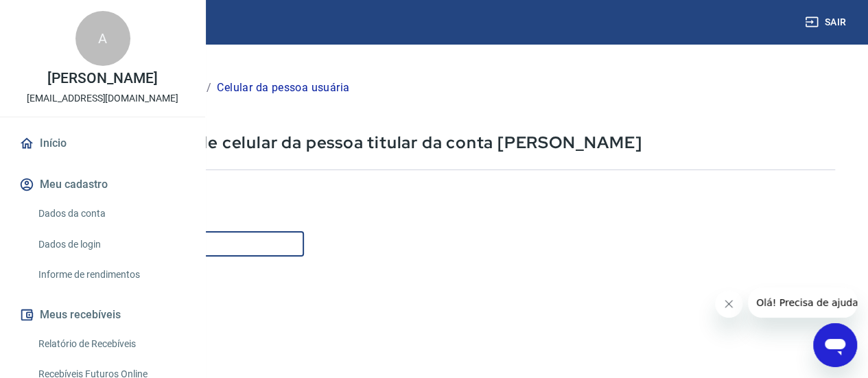 This screenshot has width=868, height=378. Describe the element at coordinates (103, 38) in the screenshot. I see `div: A` at that location.